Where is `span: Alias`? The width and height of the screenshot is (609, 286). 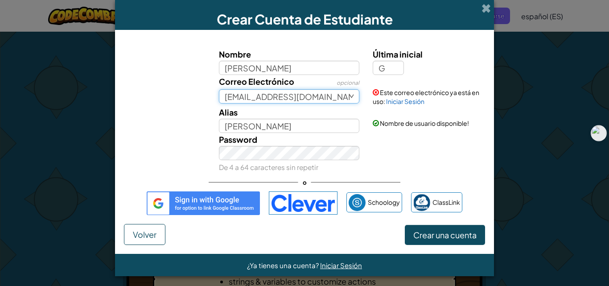
span: Alias is located at coordinates (228, 112).